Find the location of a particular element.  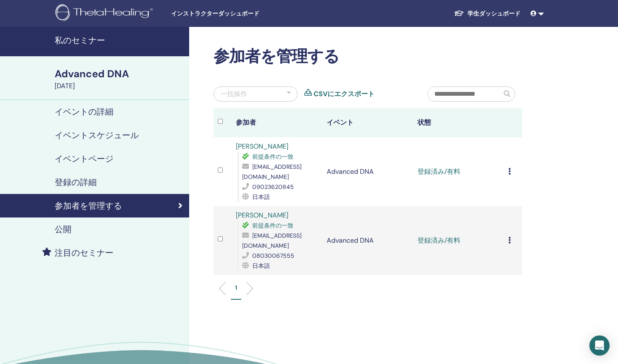

h4: 注目のセミナー is located at coordinates (84, 253).